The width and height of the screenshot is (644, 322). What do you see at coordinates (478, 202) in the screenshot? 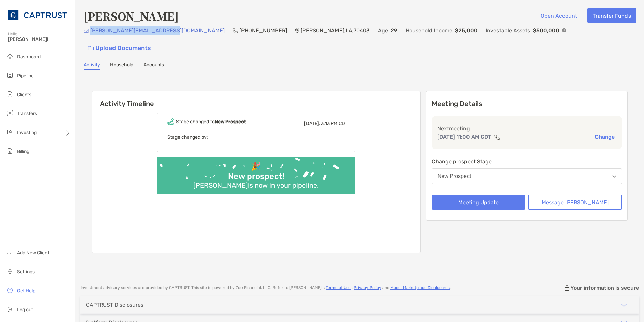
I see `button: Meeting Update` at bounding box center [478, 202].